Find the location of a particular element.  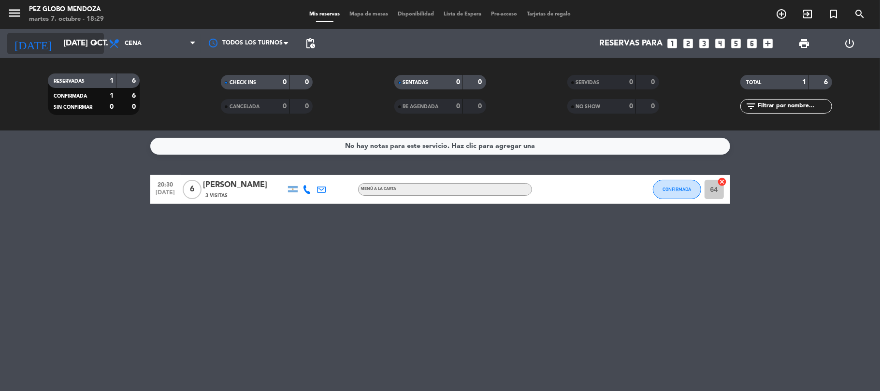

i: power_settings_new is located at coordinates (850, 44).